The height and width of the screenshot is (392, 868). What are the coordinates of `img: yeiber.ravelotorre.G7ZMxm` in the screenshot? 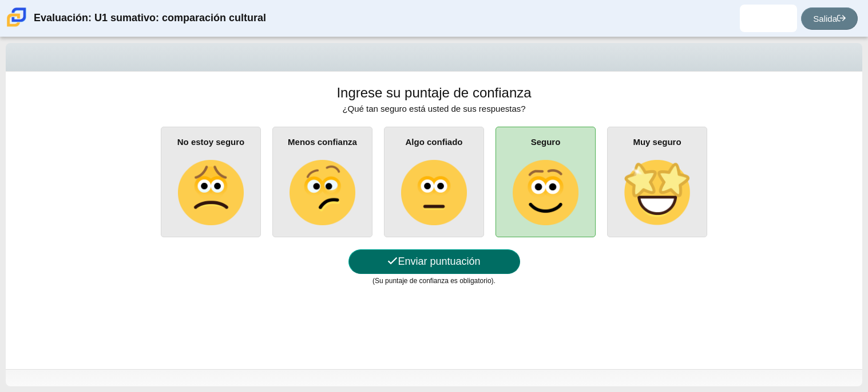 It's located at (768, 18).